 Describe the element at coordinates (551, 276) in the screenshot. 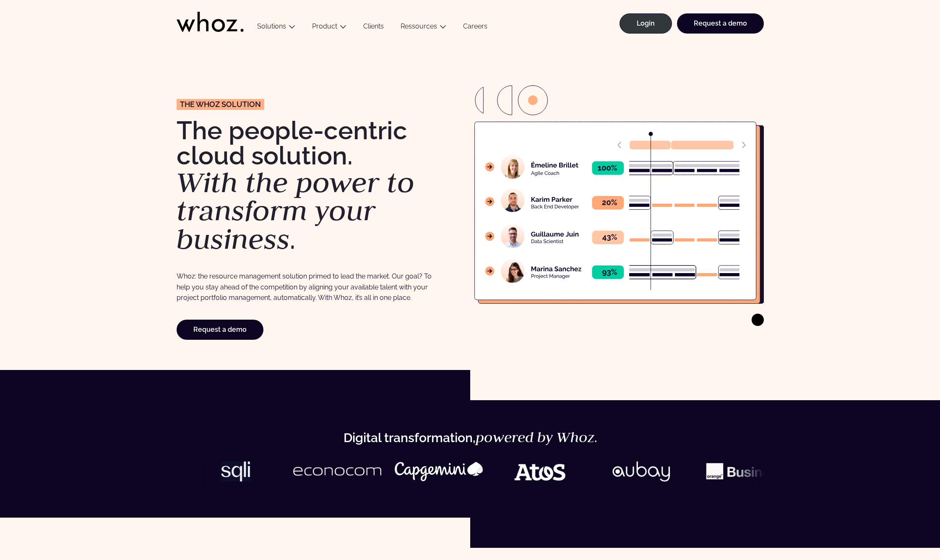

I see `g: Project Manager` at that location.